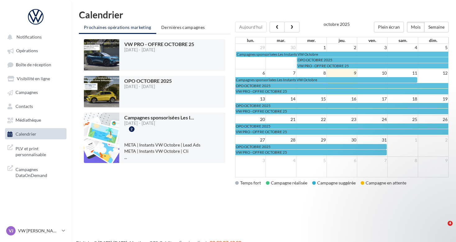 This screenshot has height=242, width=456. Describe the element at coordinates (36, 64) in the screenshot. I see `a: Boîte de réception` at that location.